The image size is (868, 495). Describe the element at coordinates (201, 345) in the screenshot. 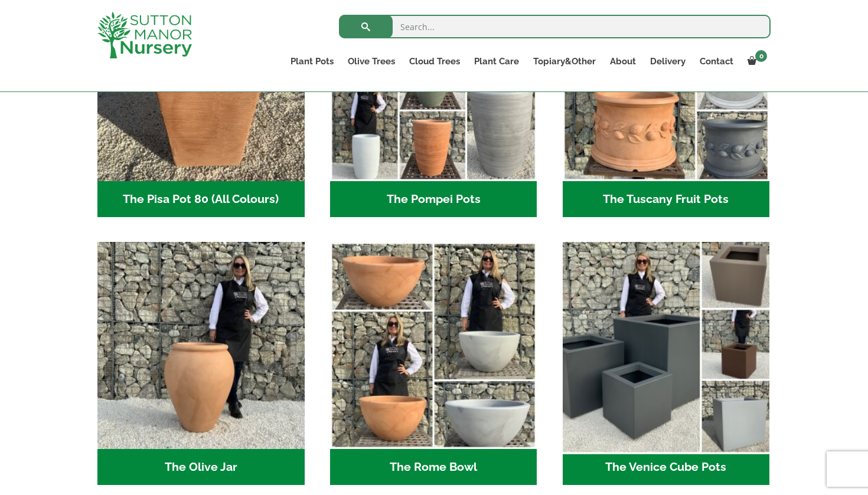

I see `img: The Olive Jar` at that location.